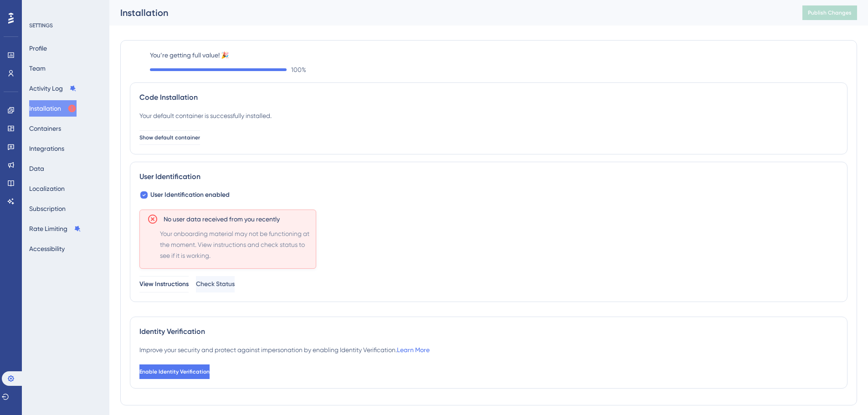  Describe the element at coordinates (36, 169) in the screenshot. I see `button: Data` at that location.